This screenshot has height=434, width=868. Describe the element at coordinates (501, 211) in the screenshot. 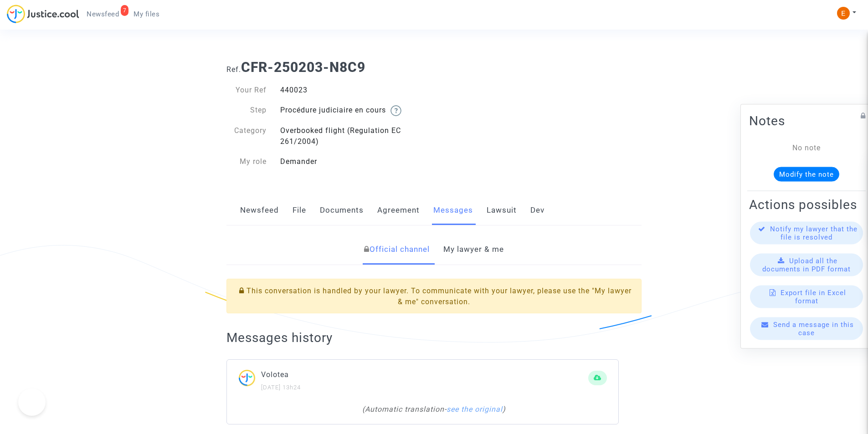

I see `a: Lawsuit` at that location.